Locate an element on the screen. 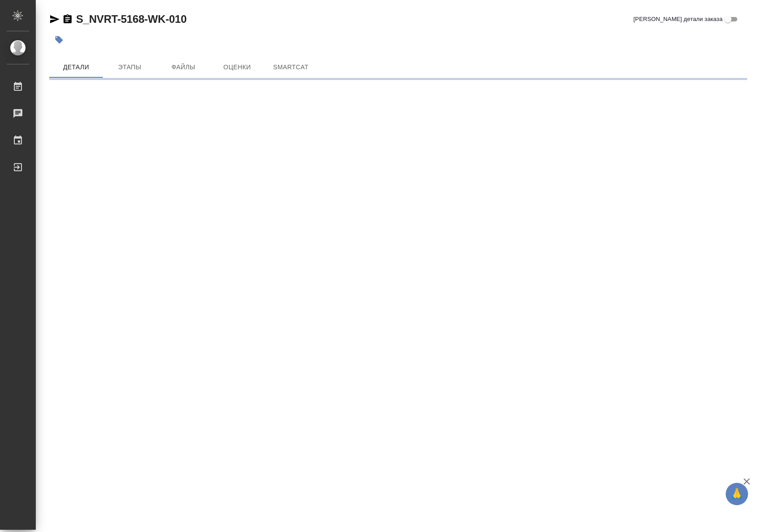 The width and height of the screenshot is (757, 532). span: Файлы is located at coordinates (184, 67).